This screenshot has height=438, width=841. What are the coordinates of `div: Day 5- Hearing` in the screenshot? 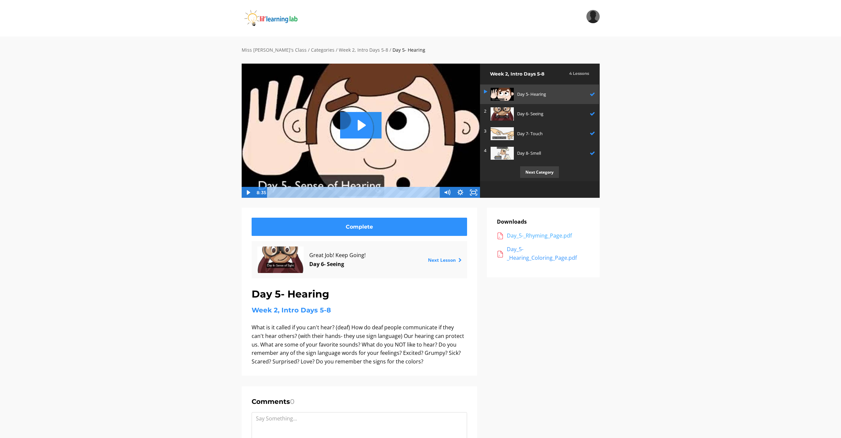 It's located at (409, 50).